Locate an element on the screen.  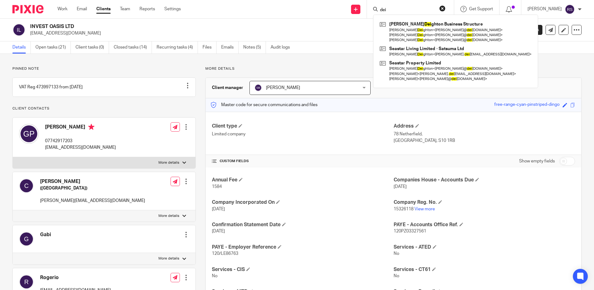
p: Client contacts is located at coordinates (104, 108).